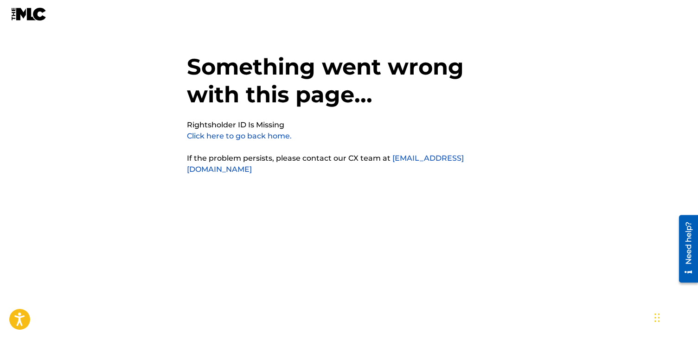  Describe the element at coordinates (236, 125) in the screenshot. I see `pre: Rightsholder ID Is Missing` at that location.